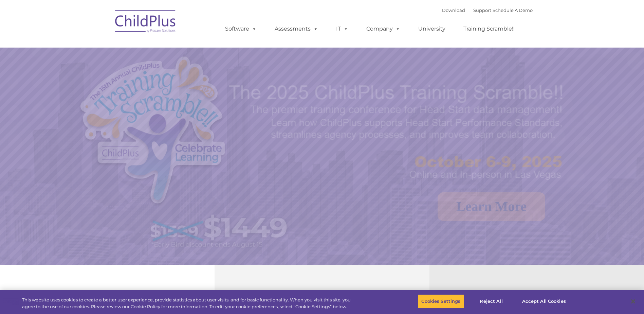  I want to click on button: Accept All Cookies, so click(544, 302).